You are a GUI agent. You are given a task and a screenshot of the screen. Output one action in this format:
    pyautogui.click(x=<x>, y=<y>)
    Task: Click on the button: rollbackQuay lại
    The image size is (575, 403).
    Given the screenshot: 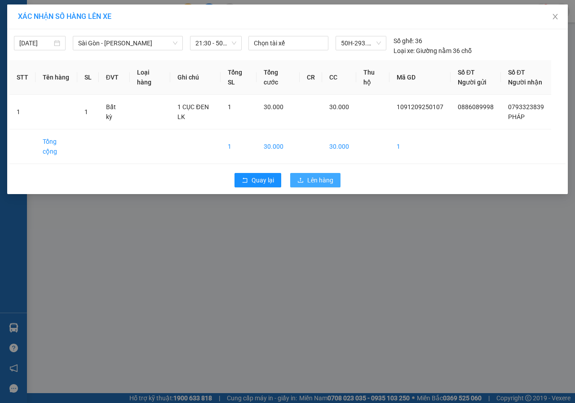 What is the action you would take?
    pyautogui.click(x=258, y=180)
    